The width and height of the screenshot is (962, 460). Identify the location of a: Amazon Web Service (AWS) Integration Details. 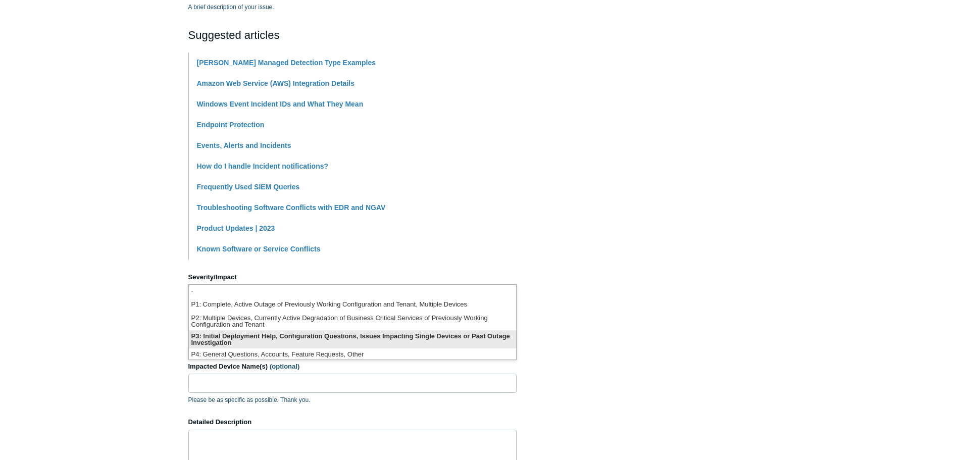
(276, 83).